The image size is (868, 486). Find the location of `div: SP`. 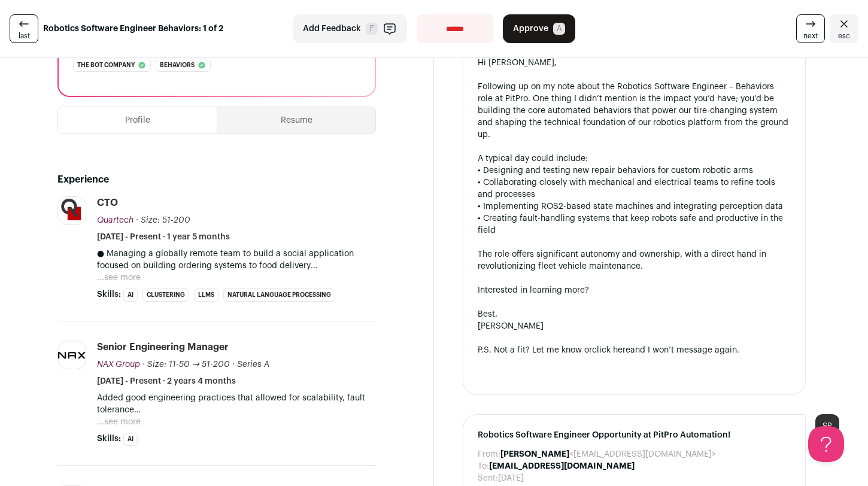

div: SP is located at coordinates (827, 426).